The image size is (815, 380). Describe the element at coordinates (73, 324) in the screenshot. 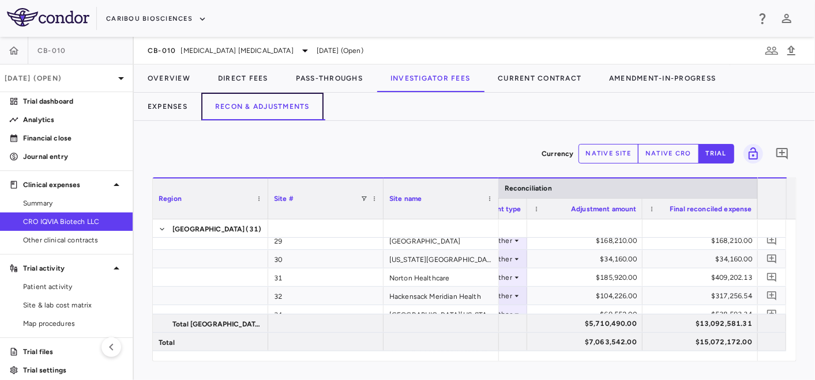

I see `span: Map procedures` at that location.